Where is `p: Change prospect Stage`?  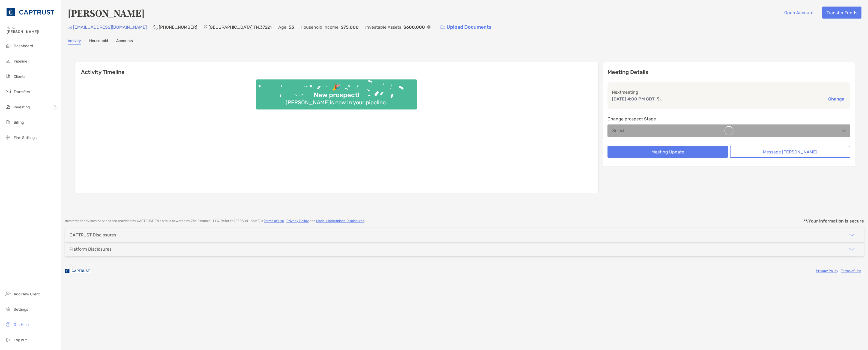 p: Change prospect Stage is located at coordinates (729, 119).